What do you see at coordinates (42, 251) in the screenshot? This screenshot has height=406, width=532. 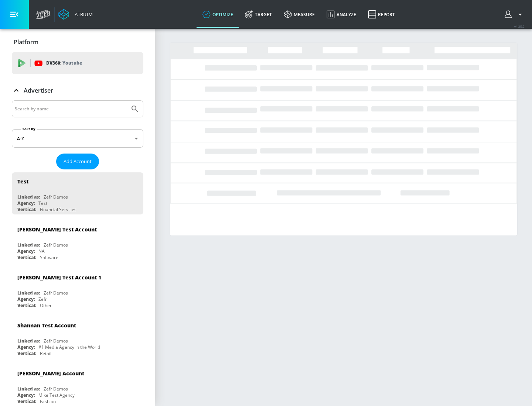 I see `div: NA` at bounding box center [42, 251].